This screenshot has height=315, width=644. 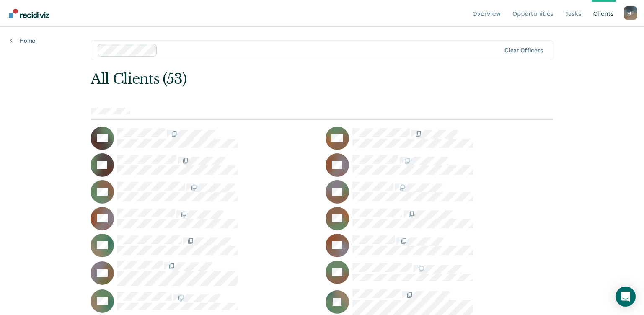 What do you see at coordinates (524, 51) in the screenshot?
I see `div: Clear officers` at bounding box center [524, 51].